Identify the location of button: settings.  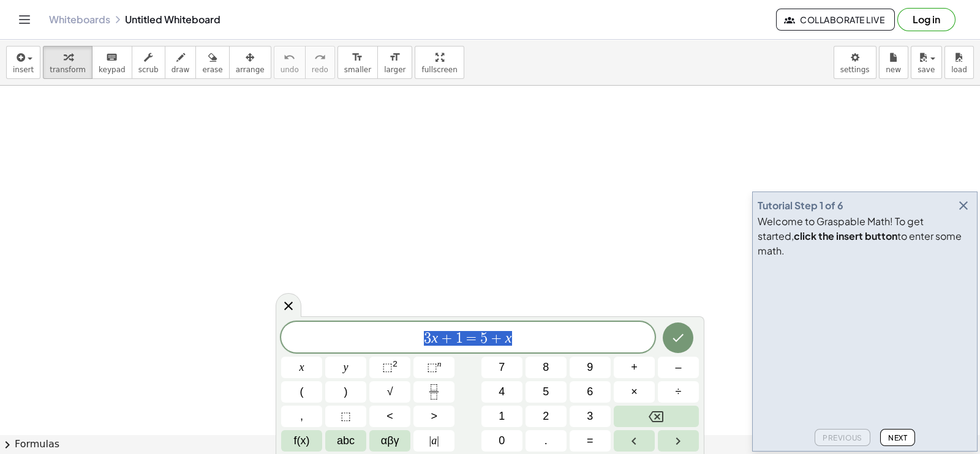
(855, 62).